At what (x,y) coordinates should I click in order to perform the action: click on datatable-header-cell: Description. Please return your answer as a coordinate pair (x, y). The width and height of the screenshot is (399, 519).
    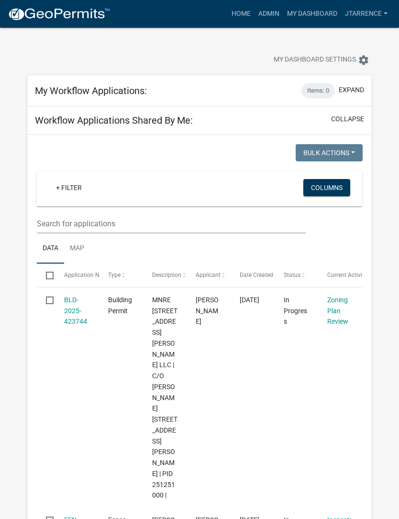
    Looking at the image, I should click on (164, 275).